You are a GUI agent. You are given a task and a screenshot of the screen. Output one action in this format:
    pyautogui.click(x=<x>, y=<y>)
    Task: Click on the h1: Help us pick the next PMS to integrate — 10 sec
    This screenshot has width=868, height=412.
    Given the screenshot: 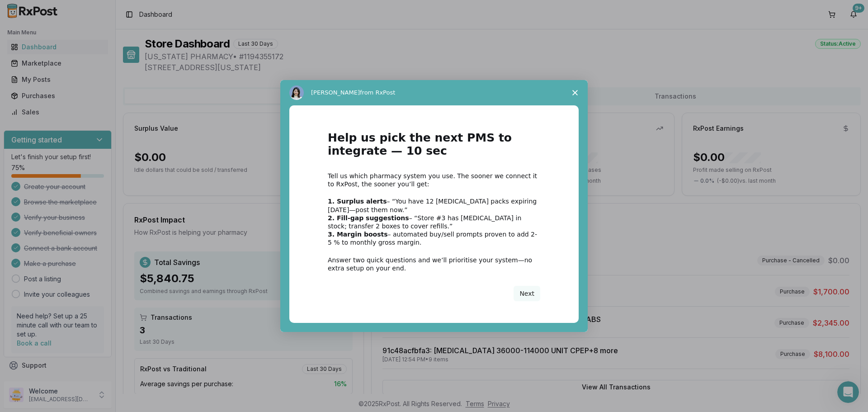 What is the action you would take?
    pyautogui.click(x=434, y=147)
    